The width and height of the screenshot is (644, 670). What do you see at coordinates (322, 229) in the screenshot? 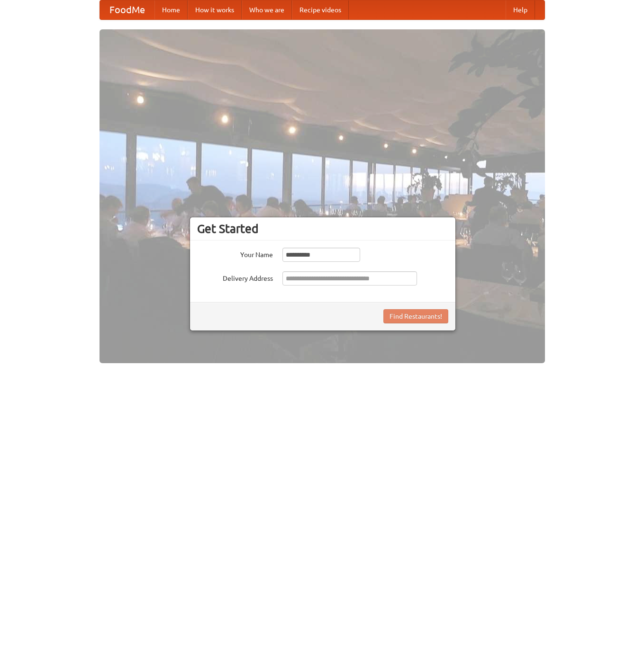
I see `h3: Get Started` at bounding box center [322, 229].